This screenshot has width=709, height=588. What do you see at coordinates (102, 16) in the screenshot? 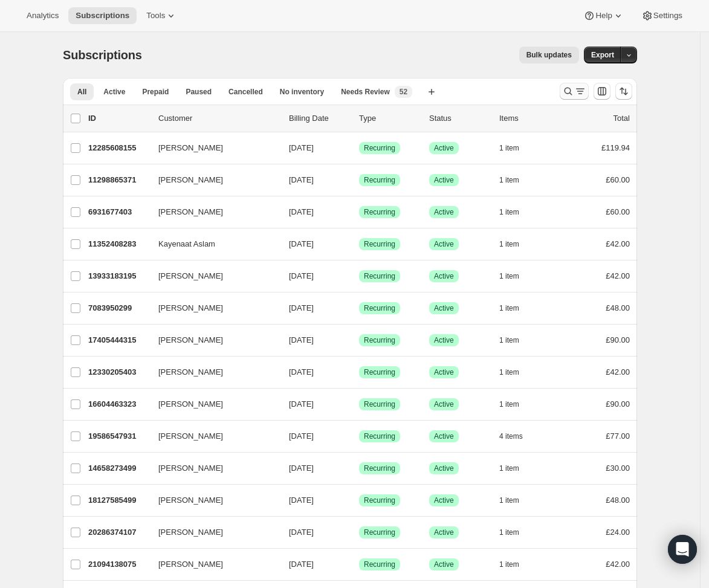
I see `span: Subscriptions` at bounding box center [102, 16].